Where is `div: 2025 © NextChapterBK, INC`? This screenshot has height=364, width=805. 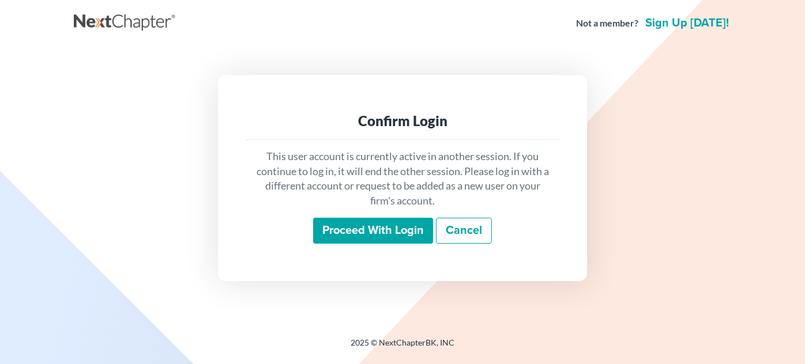 div: 2025 © NextChapterBK, INC is located at coordinates (403, 348).